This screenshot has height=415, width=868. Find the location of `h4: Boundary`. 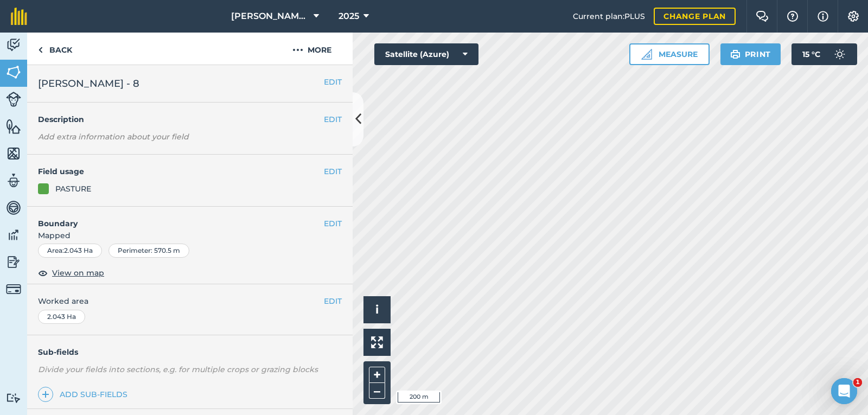

h4: Boundary is located at coordinates (176, 218).